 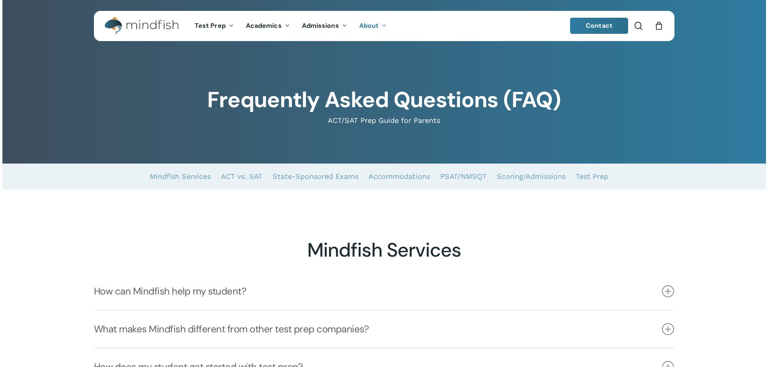 What do you see at coordinates (599, 25) in the screenshot?
I see `span: Contact` at bounding box center [599, 25].